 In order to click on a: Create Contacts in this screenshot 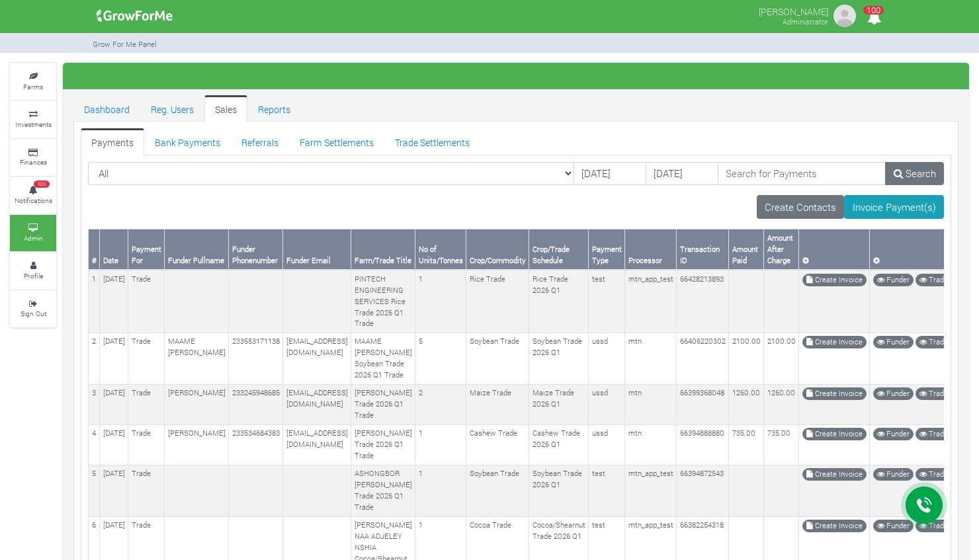, I will do `click(801, 207)`.